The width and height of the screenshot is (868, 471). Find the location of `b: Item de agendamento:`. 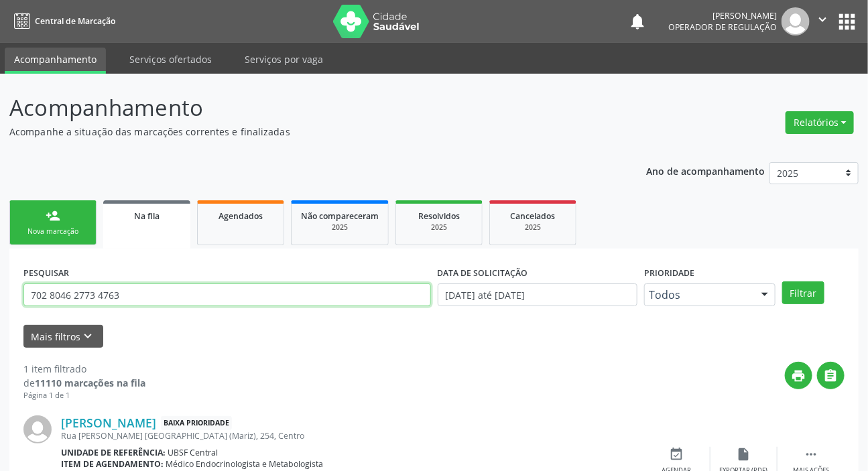

b: Item de agendamento: is located at coordinates (112, 464).